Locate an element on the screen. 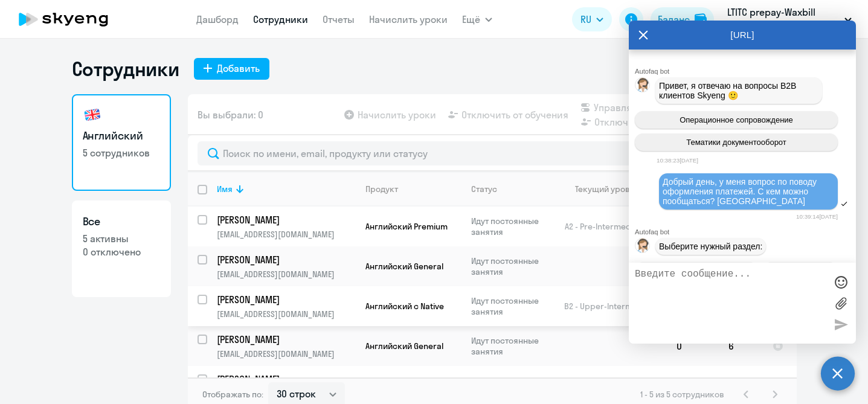 The width and height of the screenshot is (868, 404). div: Баланс is located at coordinates (674, 19).